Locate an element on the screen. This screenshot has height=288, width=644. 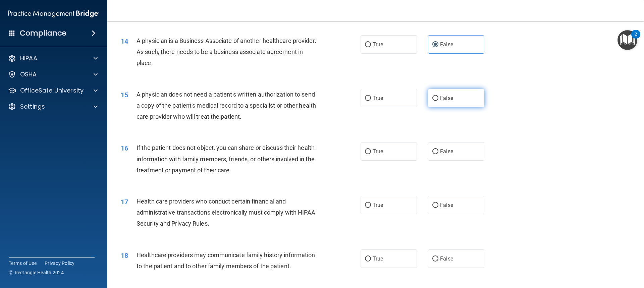
span: A physician is a Business Associate of another healthcare provider. As such, there needs to be a ... is located at coordinates (227, 51).